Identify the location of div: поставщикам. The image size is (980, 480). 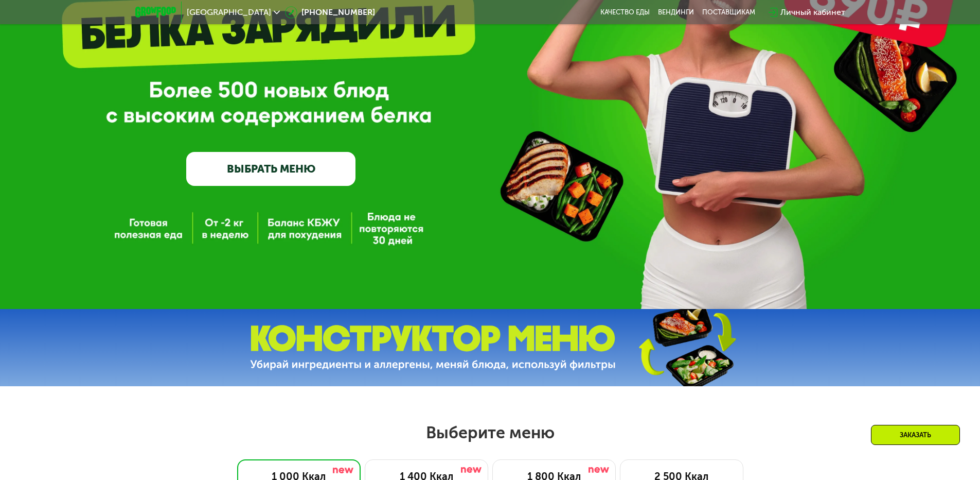
(728, 12).